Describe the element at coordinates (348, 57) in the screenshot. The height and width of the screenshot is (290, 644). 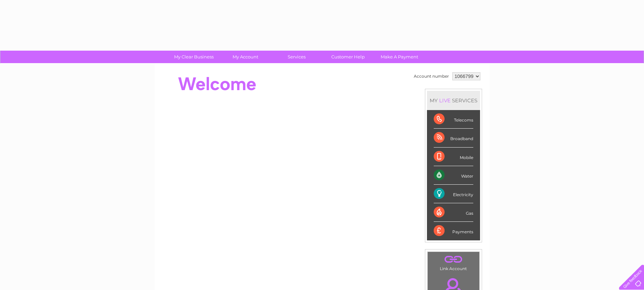
I see `a: Customer Help` at that location.